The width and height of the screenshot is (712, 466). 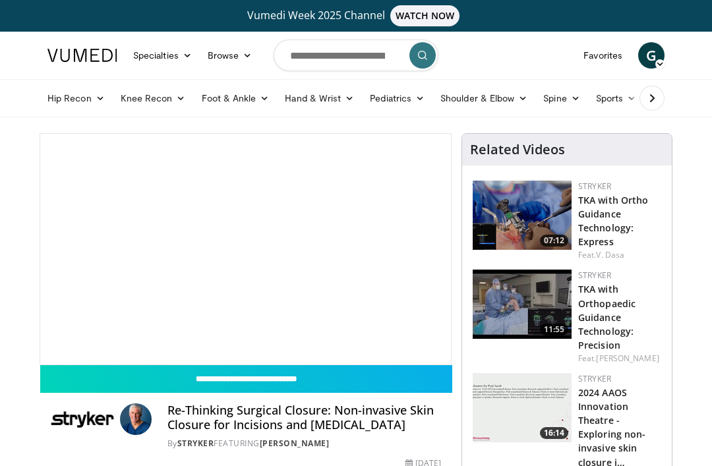 I want to click on span: 11:55, so click(x=553, y=329).